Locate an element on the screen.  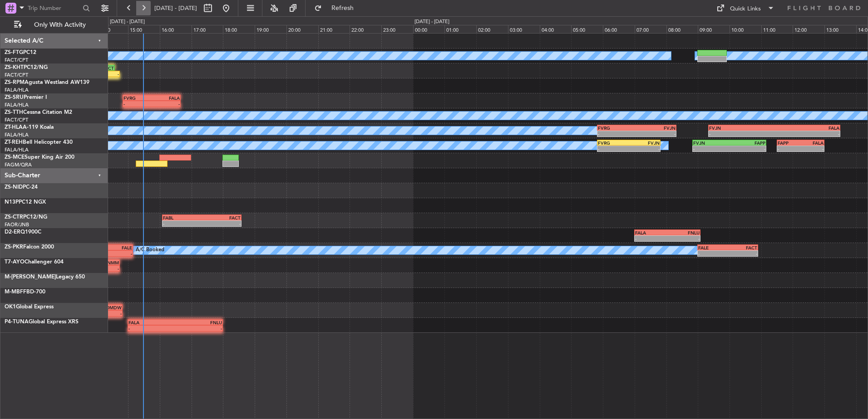
div: A/C Booked is located at coordinates (150, 251).